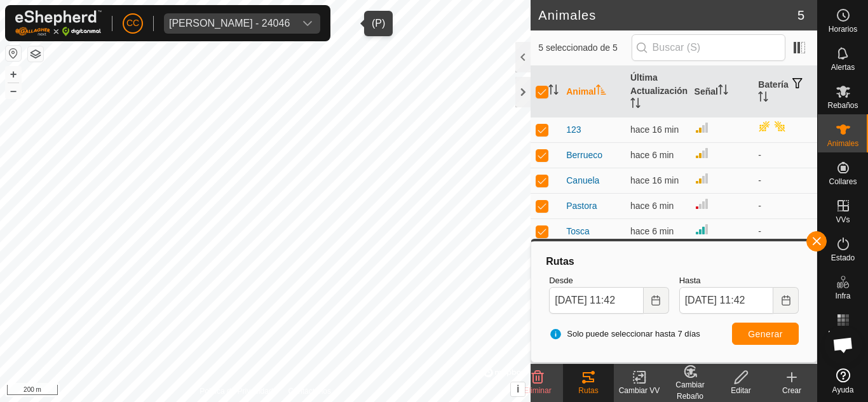  What do you see at coordinates (690, 390) in the screenshot?
I see `div: Cambiar Rebaño` at bounding box center [690, 390].